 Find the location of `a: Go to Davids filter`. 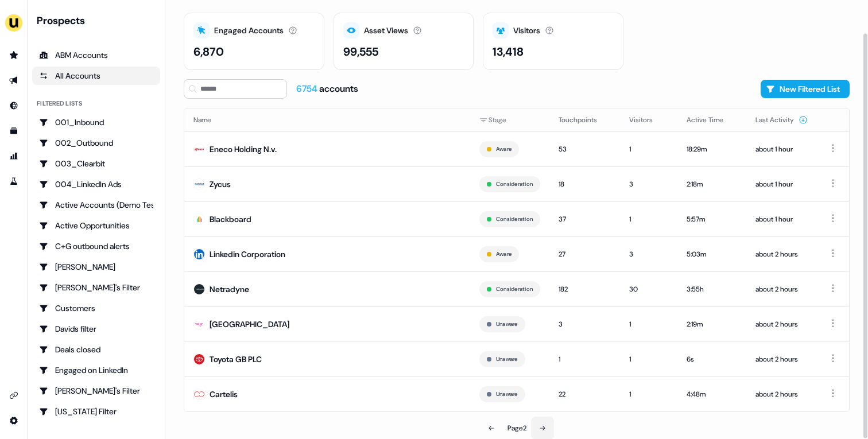

a: Go to Davids filter is located at coordinates (96, 329).